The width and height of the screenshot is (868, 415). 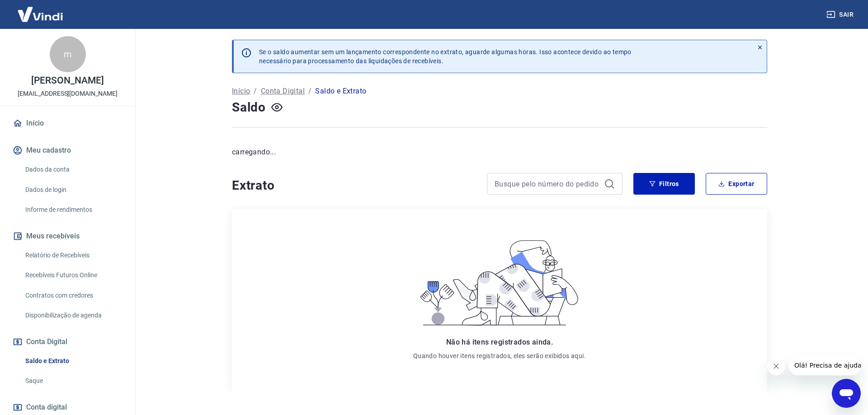 What do you see at coordinates (67, 150) in the screenshot?
I see `button: Meu cadastro` at bounding box center [67, 150].